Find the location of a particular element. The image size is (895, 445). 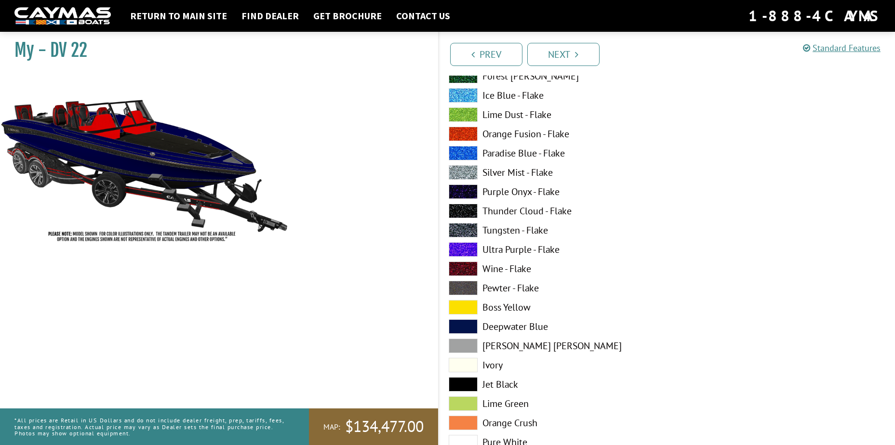

a: MAP:$134,477.00 is located at coordinates (374, 427).